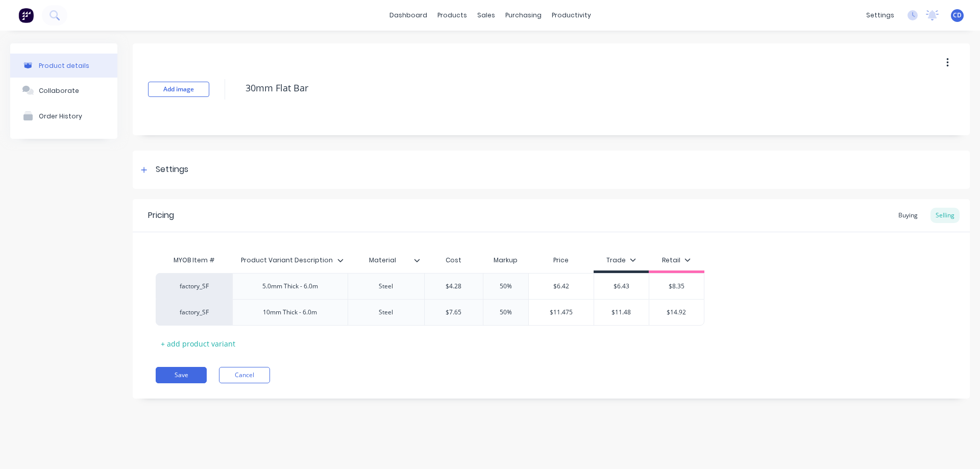 This screenshot has height=469, width=980. Describe the element at coordinates (908, 215) in the screenshot. I see `div: Buying` at that location.